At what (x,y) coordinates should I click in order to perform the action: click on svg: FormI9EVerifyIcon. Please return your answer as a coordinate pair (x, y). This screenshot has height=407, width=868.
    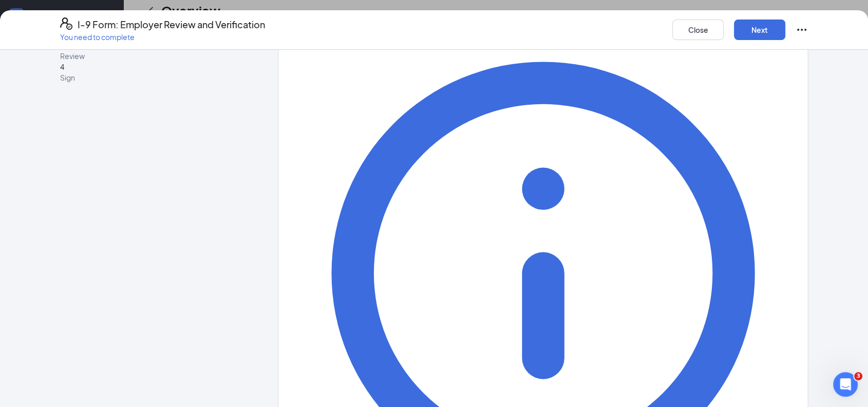
    Looking at the image, I should click on (66, 24).